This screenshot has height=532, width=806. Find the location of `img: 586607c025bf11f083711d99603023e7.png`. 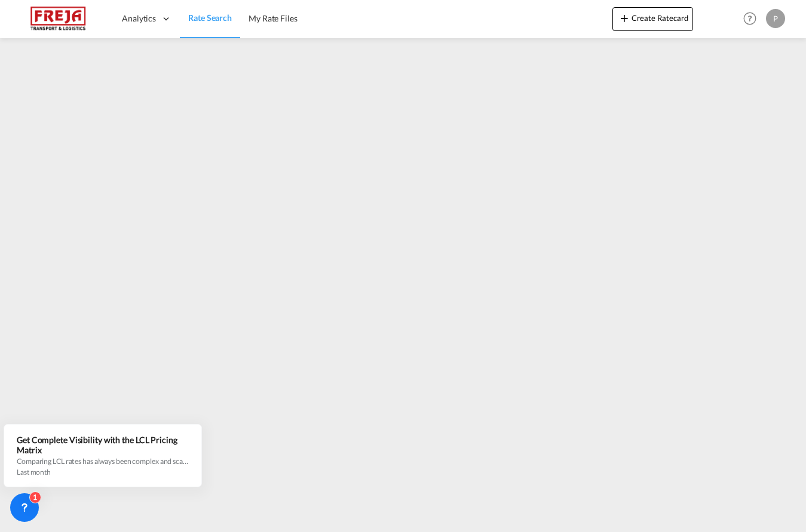

img: 586607c025bf11f083711d99603023e7.png is located at coordinates (58, 18).